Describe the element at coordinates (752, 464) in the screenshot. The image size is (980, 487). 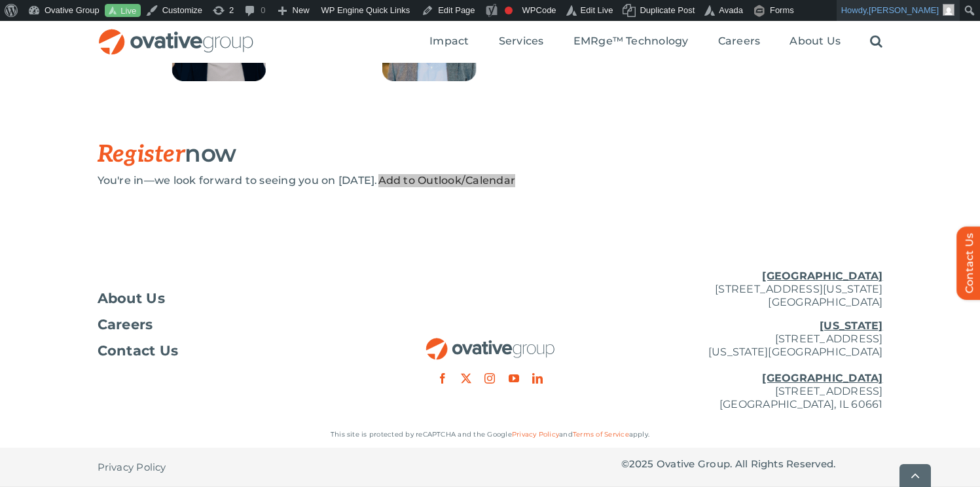
I see `p: © Ovative Group. All Rights Reserved.` at that location.